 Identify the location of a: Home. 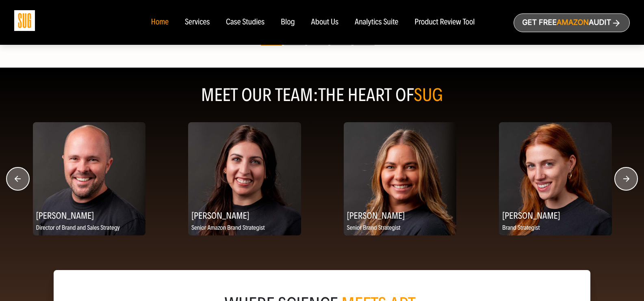
(160, 23).